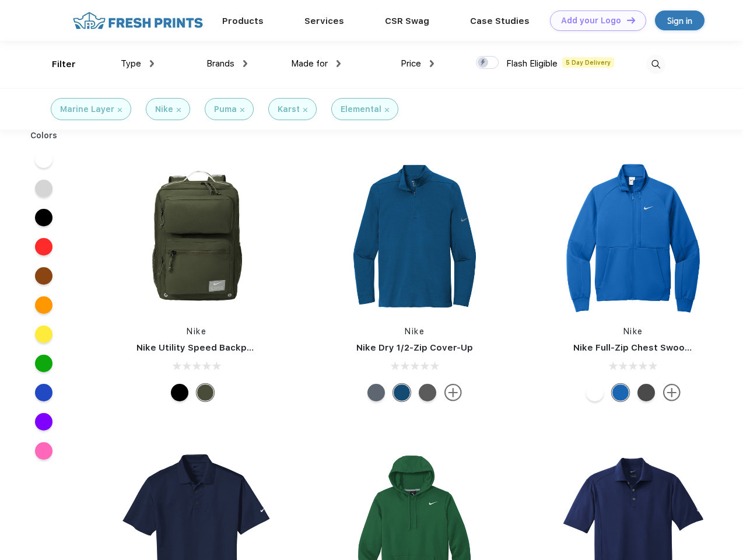 This screenshot has width=743, height=560. Describe the element at coordinates (243, 21) in the screenshot. I see `a: Products` at that location.